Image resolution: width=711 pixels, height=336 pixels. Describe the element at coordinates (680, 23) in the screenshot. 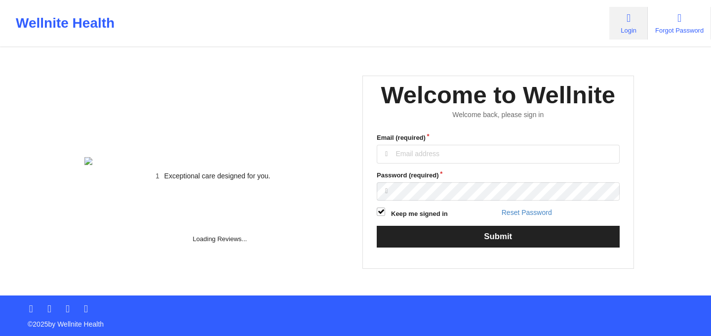

I see `a: Forgot Password` at that location.